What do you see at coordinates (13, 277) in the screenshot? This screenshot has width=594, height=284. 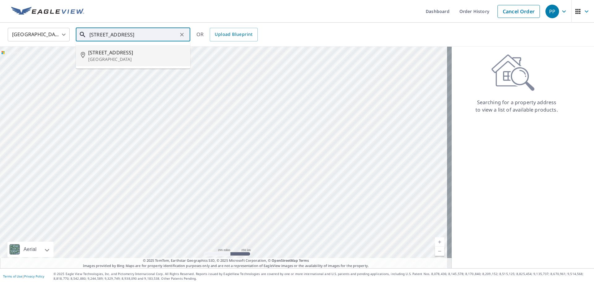 I see `a: Terms of Use` at bounding box center [13, 277].